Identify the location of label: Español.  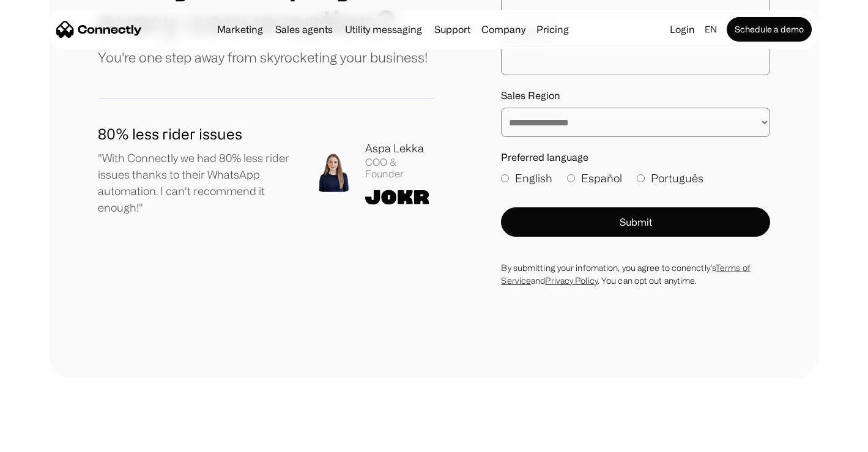
(595, 178).